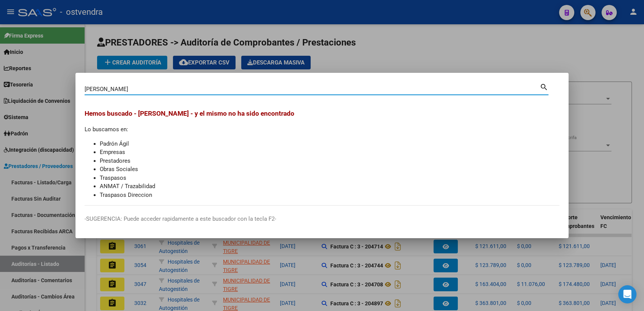  I want to click on li: Empresas, so click(330, 152).